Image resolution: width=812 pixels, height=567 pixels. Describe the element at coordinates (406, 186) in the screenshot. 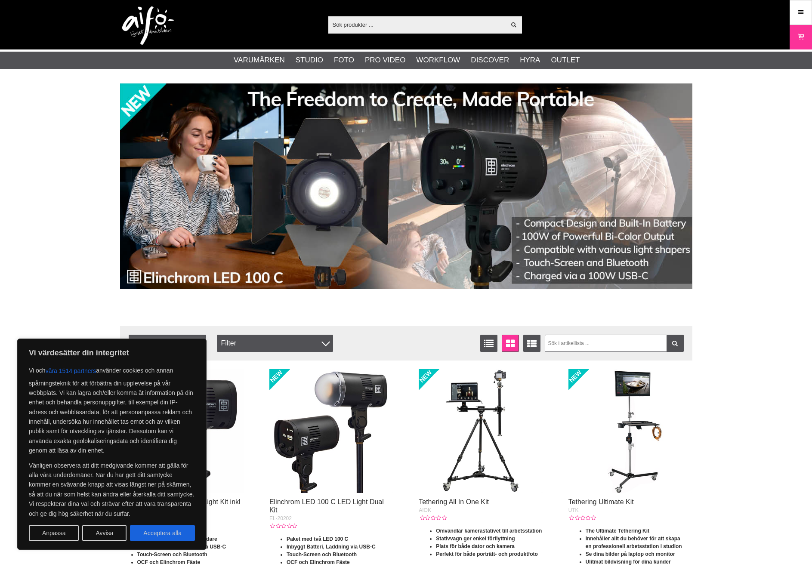

I see `img: Annons:002 banner-elin-led100c11390x.jpg` at that location.